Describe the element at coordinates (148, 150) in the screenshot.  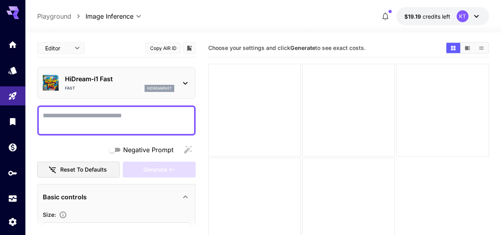
I see `span: Negative Prompt` at that location.